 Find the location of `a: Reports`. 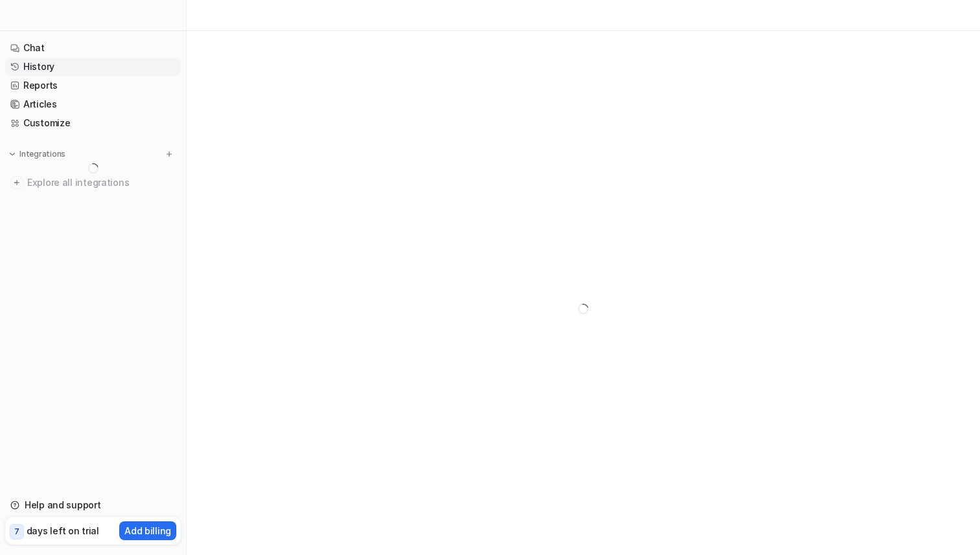

a: Reports is located at coordinates (92, 85).